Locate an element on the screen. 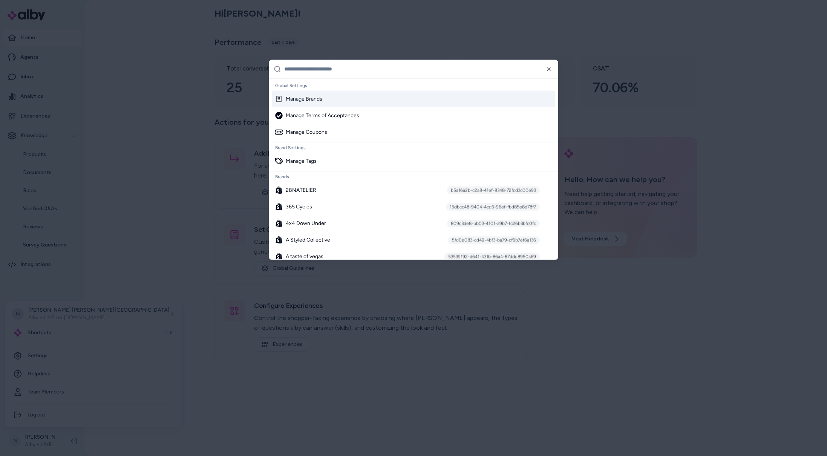 The height and width of the screenshot is (456, 827). span: A Styled Collective is located at coordinates (308, 240).